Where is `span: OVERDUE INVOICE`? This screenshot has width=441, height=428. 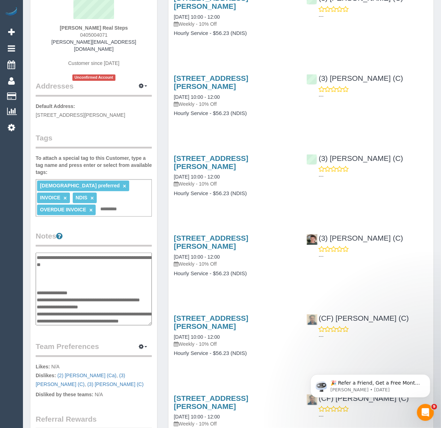
span: OVERDUE INVOICE is located at coordinates (63, 210).